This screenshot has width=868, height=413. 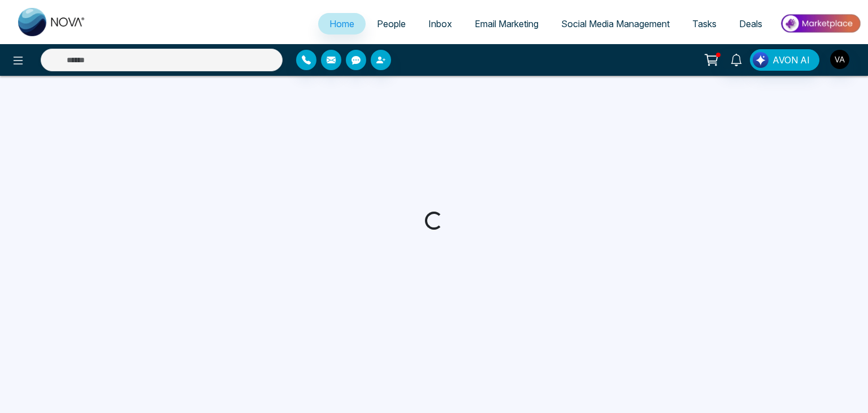 What do you see at coordinates (820, 23) in the screenshot?
I see `img: Market-place.gif` at bounding box center [820, 23].